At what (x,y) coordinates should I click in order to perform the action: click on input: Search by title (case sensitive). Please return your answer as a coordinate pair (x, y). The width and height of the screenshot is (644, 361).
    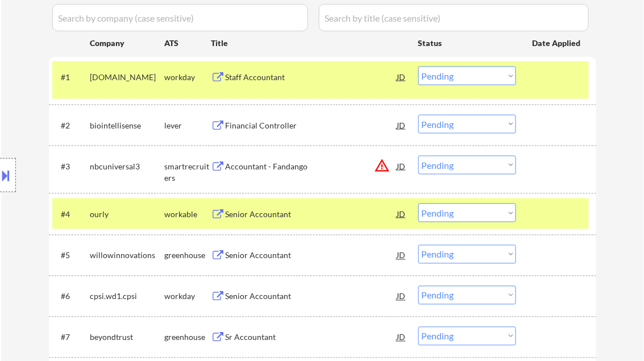
    Looking at the image, I should click on (453, 18).